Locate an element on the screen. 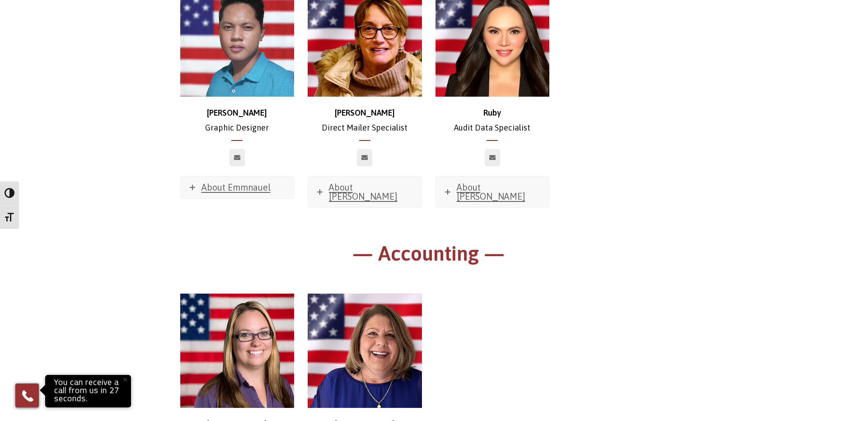 The height and width of the screenshot is (421, 857). strong: Ruby is located at coordinates (492, 113).